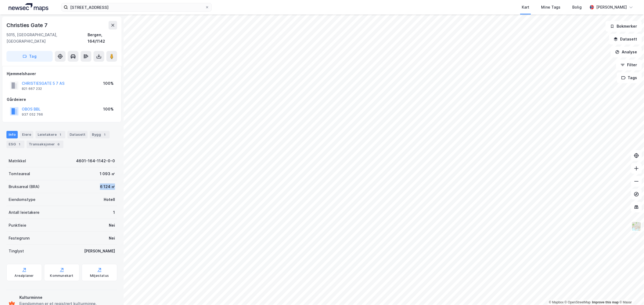 This screenshot has height=305, width=644. Describe the element at coordinates (24, 213) in the screenshot. I see `div: Antall leietakere` at that location.